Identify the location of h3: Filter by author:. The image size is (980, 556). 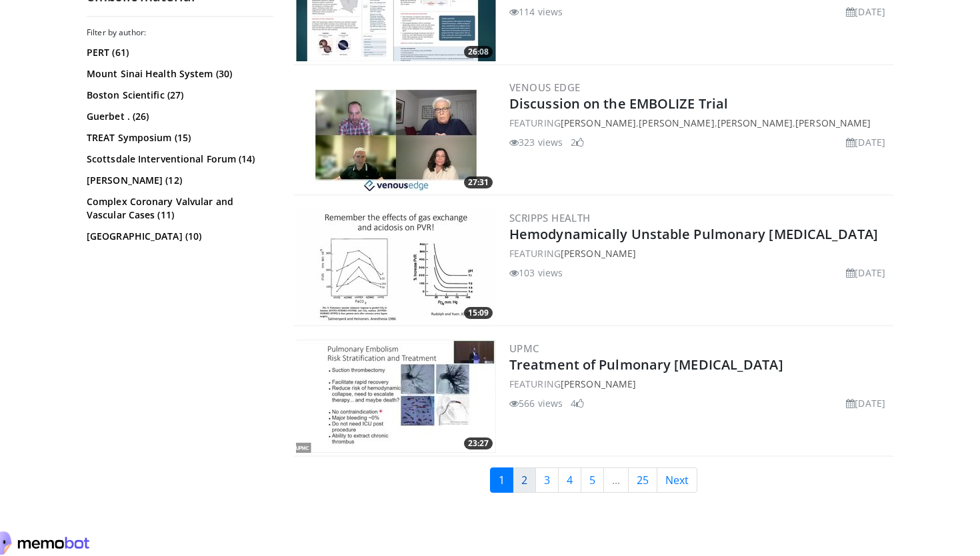
(180, 32).